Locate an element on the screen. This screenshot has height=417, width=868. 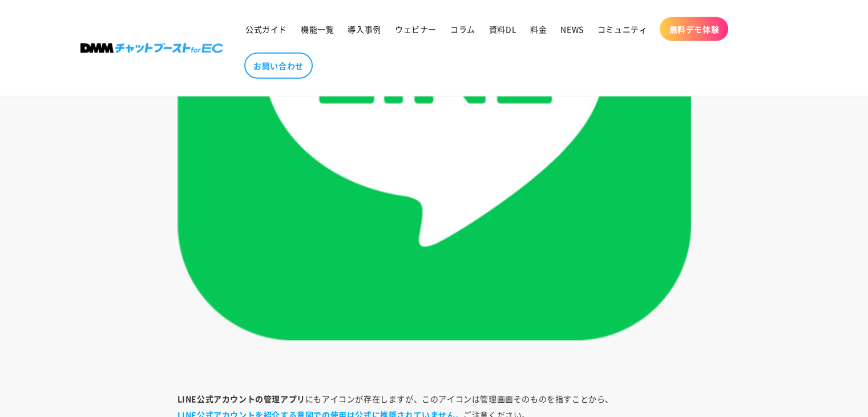
a: 機能一覧 is located at coordinates (317, 29).